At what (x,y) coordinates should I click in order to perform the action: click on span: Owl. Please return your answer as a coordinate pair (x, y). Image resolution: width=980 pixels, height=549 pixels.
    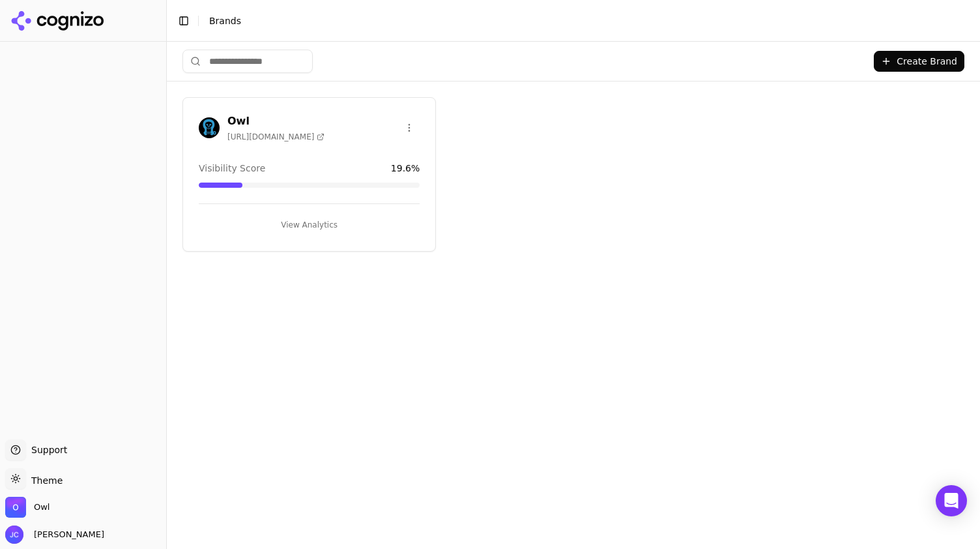
    Looking at the image, I should click on (41, 507).